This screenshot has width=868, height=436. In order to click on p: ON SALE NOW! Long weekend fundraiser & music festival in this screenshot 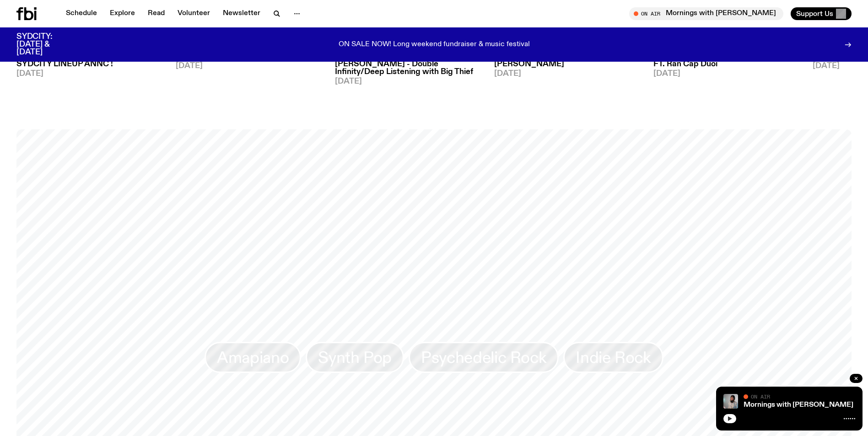, I will do `click(434, 45)`.